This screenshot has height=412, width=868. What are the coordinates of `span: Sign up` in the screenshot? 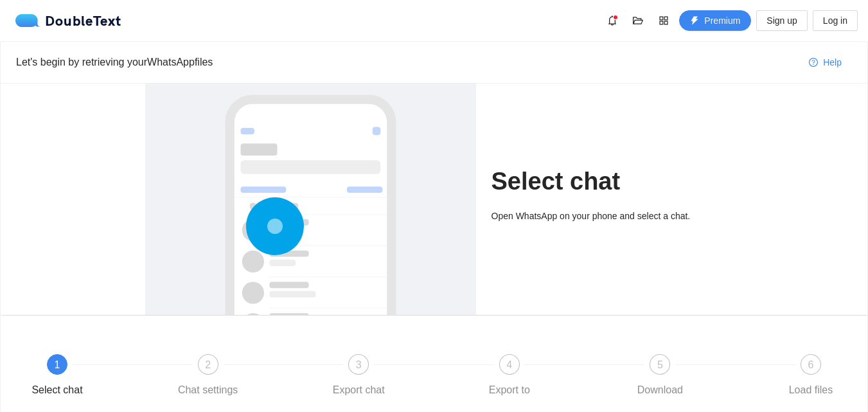 It's located at (782, 20).